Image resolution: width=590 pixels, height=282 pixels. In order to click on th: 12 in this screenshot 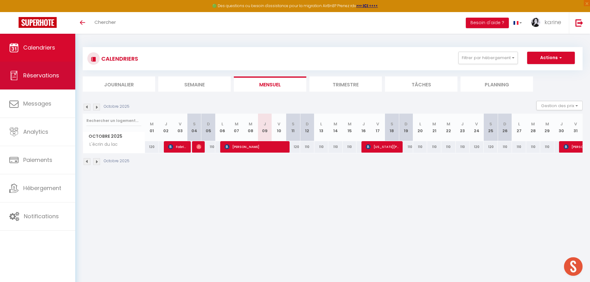, I will do `click(307, 127)`.